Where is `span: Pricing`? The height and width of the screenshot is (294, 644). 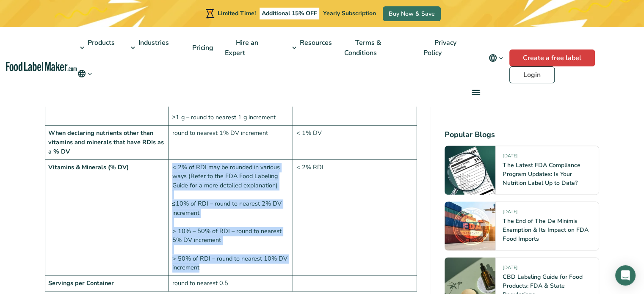
span: Pricing is located at coordinates (202, 48).